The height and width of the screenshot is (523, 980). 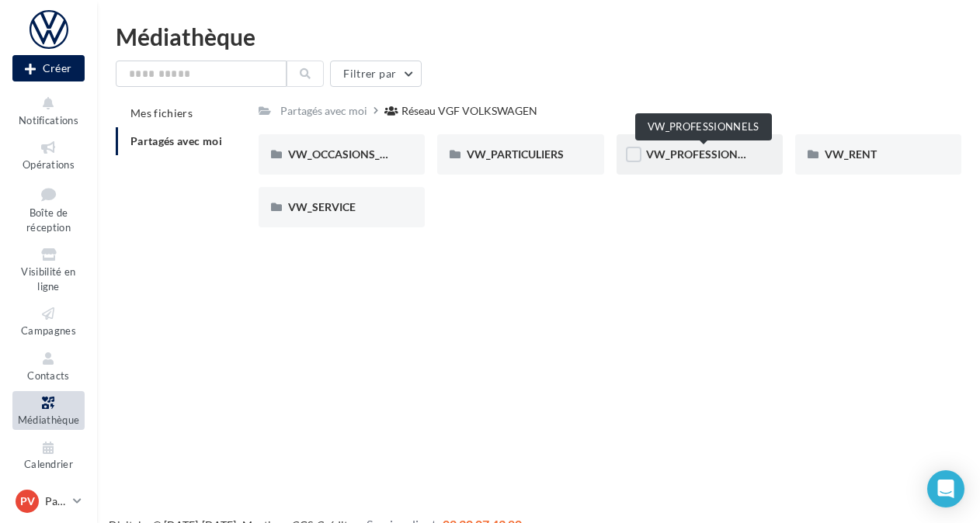 What do you see at coordinates (48, 209) in the screenshot?
I see `a: Boîte de réception` at bounding box center [48, 209].